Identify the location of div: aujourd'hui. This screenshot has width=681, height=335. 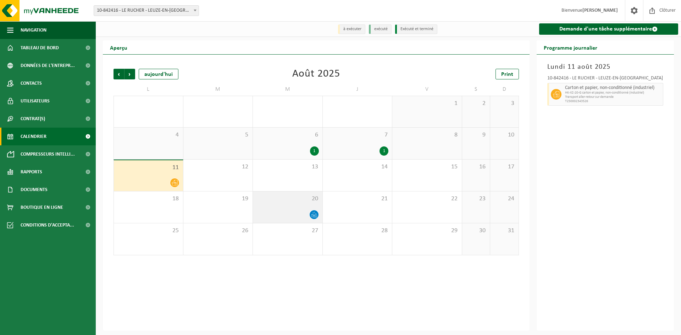
(159, 74).